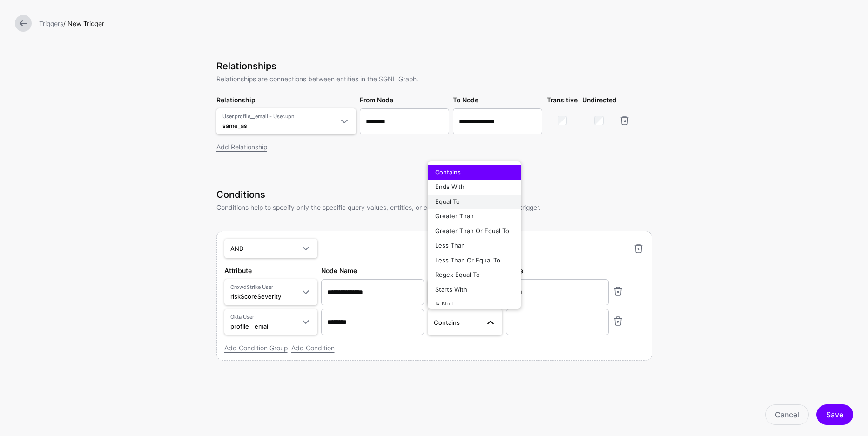 The image size is (868, 436). What do you see at coordinates (263, 287) in the screenshot?
I see `span: CrowdStrike User` at bounding box center [263, 287].